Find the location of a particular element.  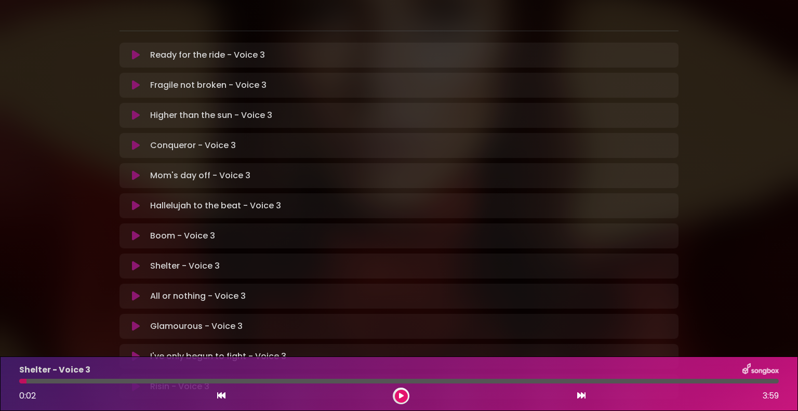

span: 0:02 is located at coordinates (28, 395).